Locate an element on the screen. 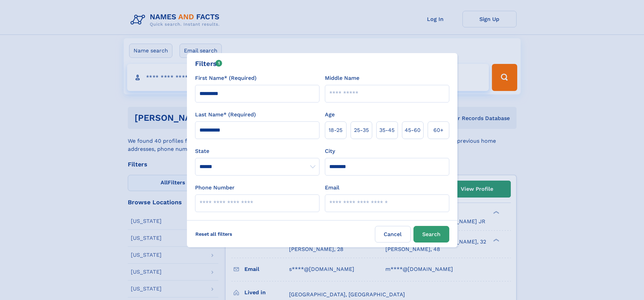 The width and height of the screenshot is (644, 300). label: Middle Name is located at coordinates (342, 78).